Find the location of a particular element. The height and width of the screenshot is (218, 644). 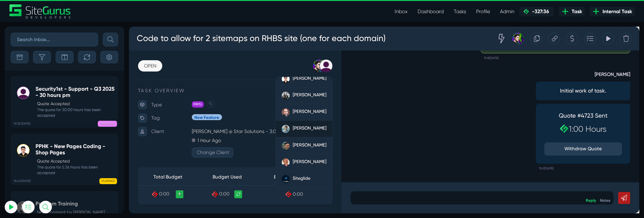

a: Admin is located at coordinates (507, 12).